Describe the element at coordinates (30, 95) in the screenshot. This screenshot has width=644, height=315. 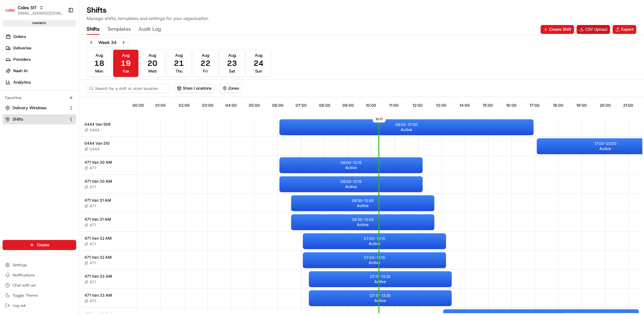
I see `span: Knowledge Base` at that location.